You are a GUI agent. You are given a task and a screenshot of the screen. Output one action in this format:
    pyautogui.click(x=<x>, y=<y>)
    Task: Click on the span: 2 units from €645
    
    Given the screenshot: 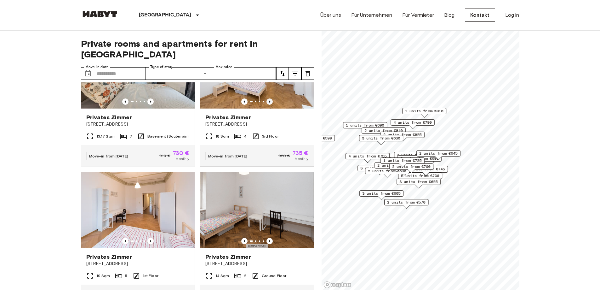 What is the action you would take?
    pyautogui.click(x=439, y=153)
    